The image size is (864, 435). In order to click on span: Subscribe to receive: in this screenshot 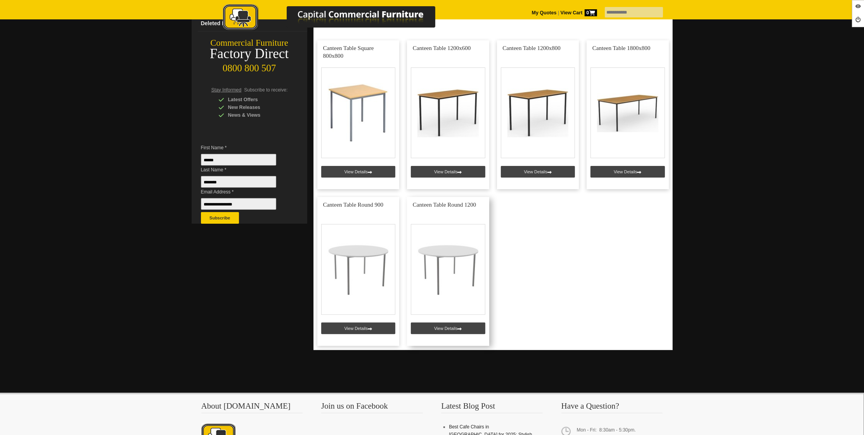, I will do `click(266, 90)`.